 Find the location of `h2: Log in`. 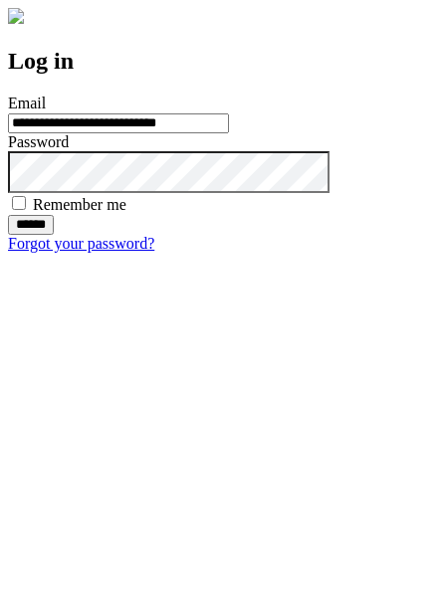

h2: Log in is located at coordinates (224, 61).